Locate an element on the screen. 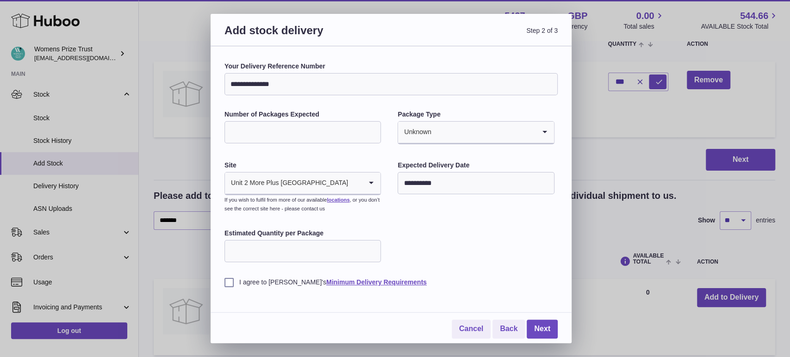  label: Package Type is located at coordinates (476, 114).